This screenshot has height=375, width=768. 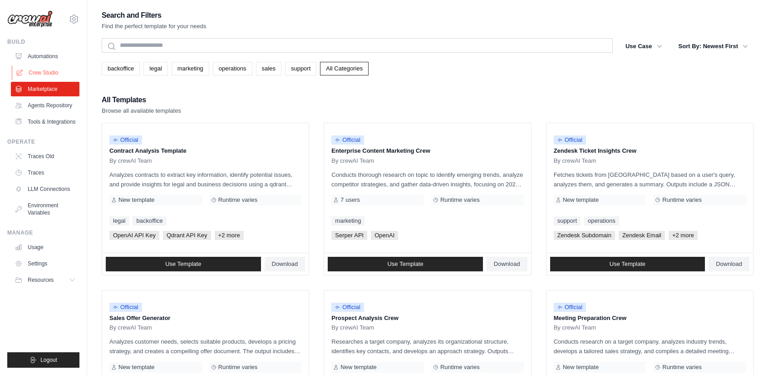 What do you see at coordinates (187, 235) in the screenshot?
I see `span: Qdrant API Key` at bounding box center [187, 235].